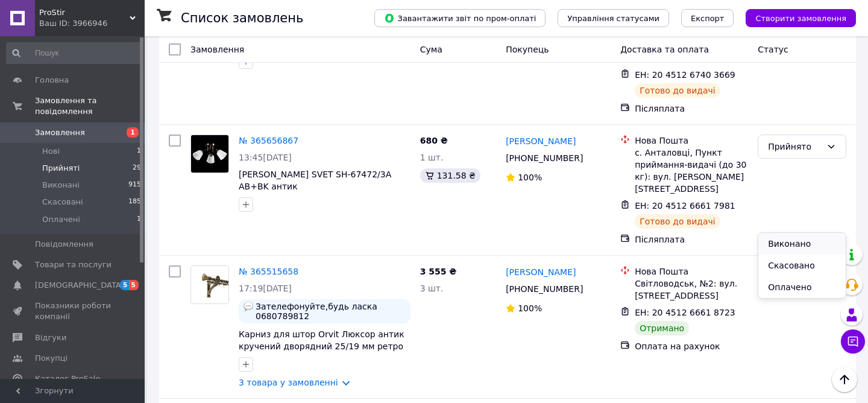 This screenshot has height=403, width=868. Describe the element at coordinates (84, 12) in the screenshot. I see `span: ProStir` at that location.